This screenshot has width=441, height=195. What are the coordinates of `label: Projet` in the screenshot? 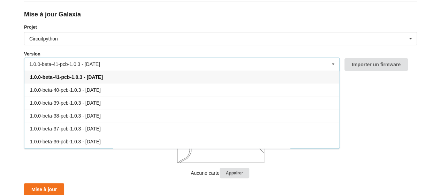 It's located at (220, 27).